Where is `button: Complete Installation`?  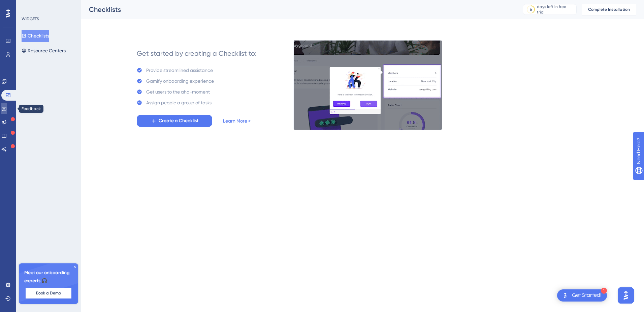
button: Complete Installation is located at coordinates (609, 9).